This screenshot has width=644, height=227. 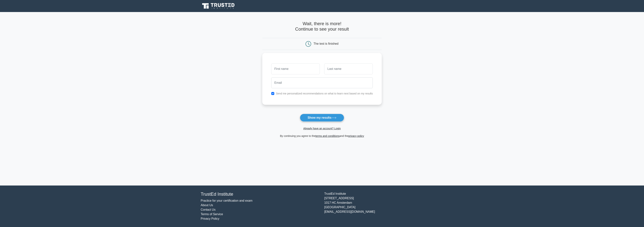 I want to click on label: Send me personalized recommendations on what to learn next based on my results, so click(x=325, y=94).